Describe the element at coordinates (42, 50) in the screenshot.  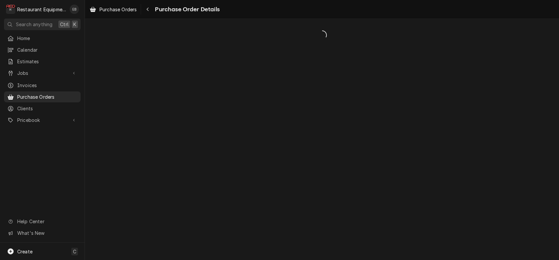
I see `a: Calendar` at that location.